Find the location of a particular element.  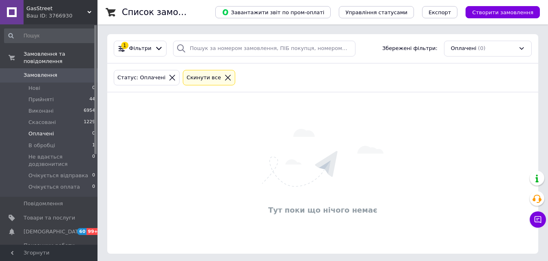

h1: Список замовлень is located at coordinates (163, 12).